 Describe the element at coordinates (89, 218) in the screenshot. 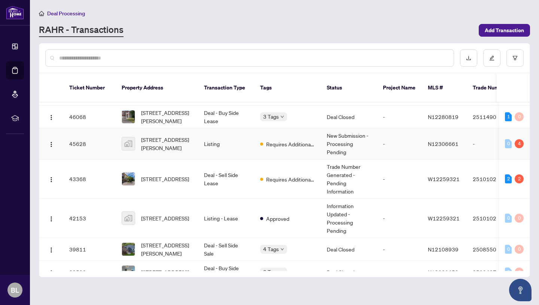

I see `td: 42153` at that location.